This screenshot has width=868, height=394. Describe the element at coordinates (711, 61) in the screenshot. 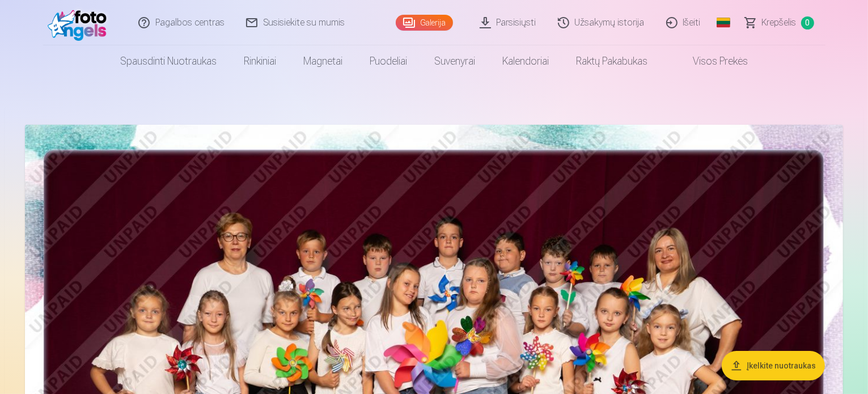

I see `a: Visos prekės` at that location.